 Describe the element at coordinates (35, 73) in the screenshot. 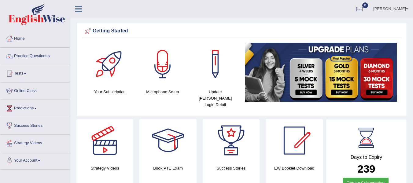

I see `a: Tests` at that location.